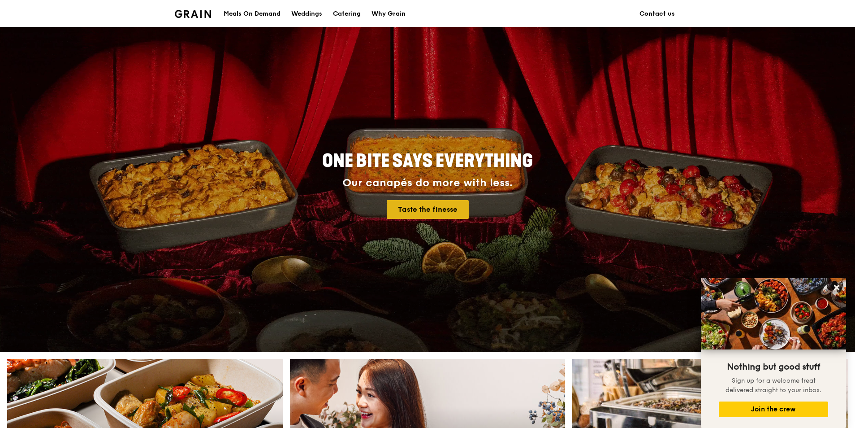  Describe the element at coordinates (252, 14) in the screenshot. I see `div: Meals On Demand` at that location.